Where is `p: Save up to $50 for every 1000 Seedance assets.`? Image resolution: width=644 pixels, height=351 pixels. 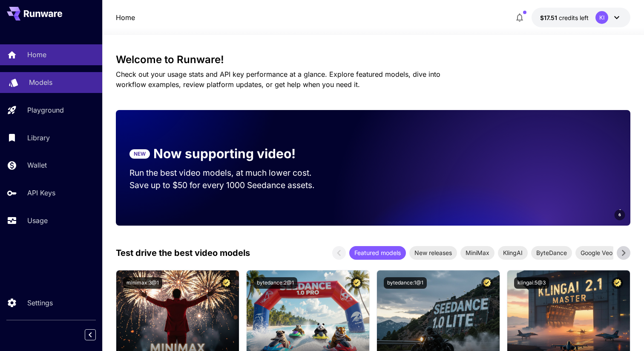 p: Save up to $50 for every 1000 Seedance assets. is located at coordinates (228, 185).